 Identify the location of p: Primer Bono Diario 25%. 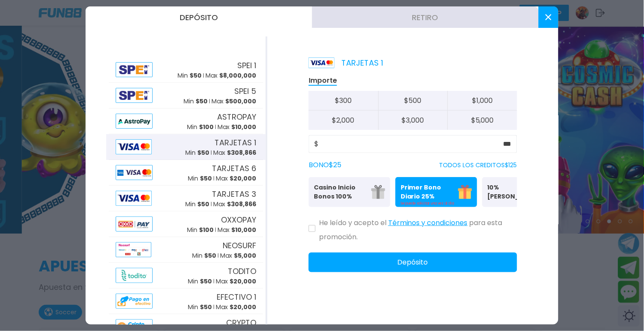
(427, 192).